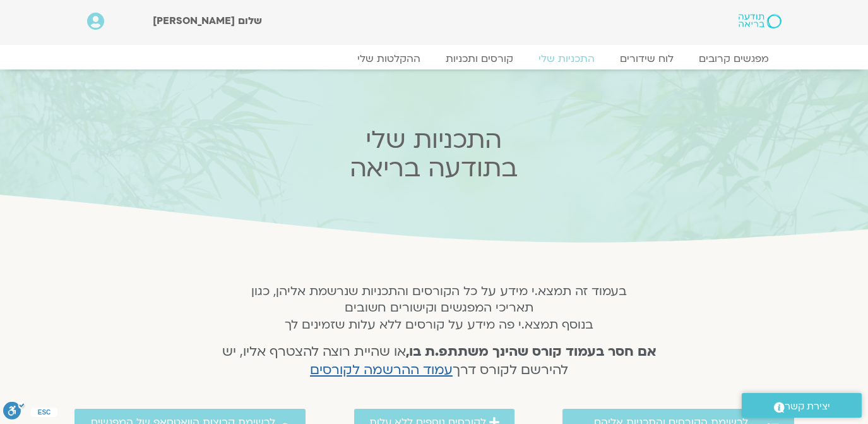 This screenshot has height=424, width=868. Describe the element at coordinates (434, 154) in the screenshot. I see `h2: התכניות שלי בתודעה בריאה` at that location.